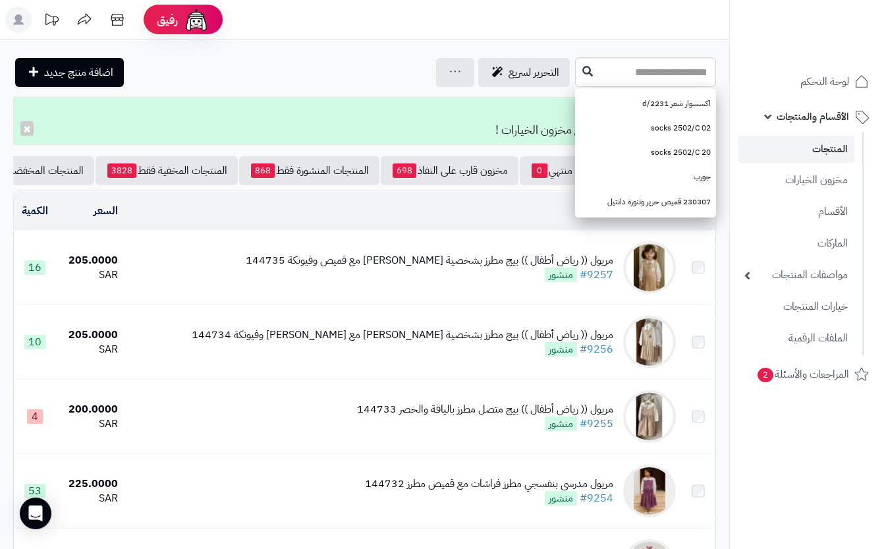 The height and width of the screenshot is (549, 884). What do you see at coordinates (89, 409) in the screenshot?
I see `div: 200.0000` at bounding box center [89, 409].